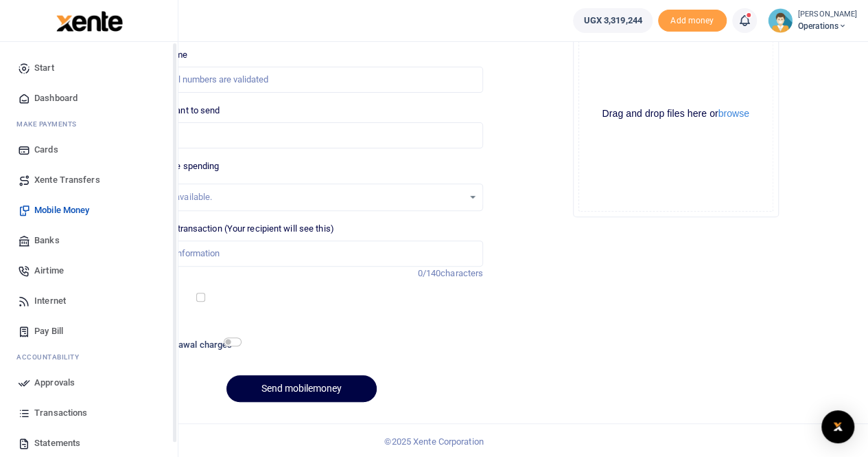 This screenshot has height=457, width=868. I want to click on div: Drag and drop files here or, so click(677, 113).